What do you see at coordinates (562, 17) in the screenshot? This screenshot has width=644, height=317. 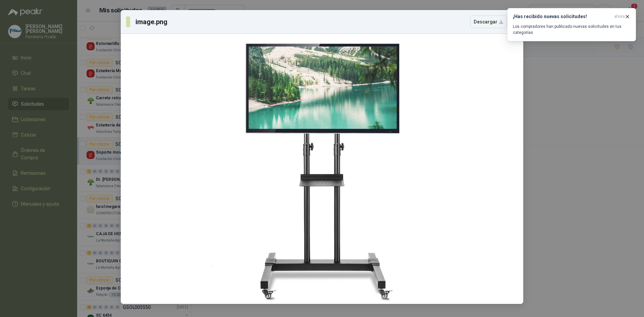 I see `h3: ¡Has recibido nuevas solicitudes!` at bounding box center [562, 17].